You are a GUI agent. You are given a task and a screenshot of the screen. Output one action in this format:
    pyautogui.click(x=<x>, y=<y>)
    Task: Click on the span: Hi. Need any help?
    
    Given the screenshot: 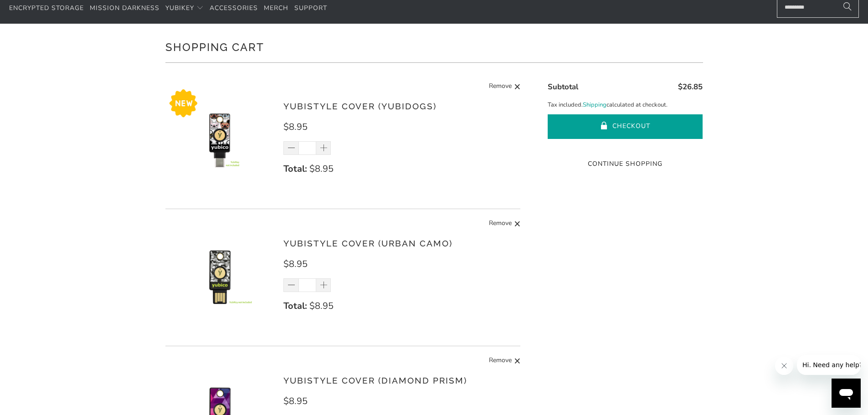 What is the action you would take?
    pyautogui.click(x=36, y=10)
    